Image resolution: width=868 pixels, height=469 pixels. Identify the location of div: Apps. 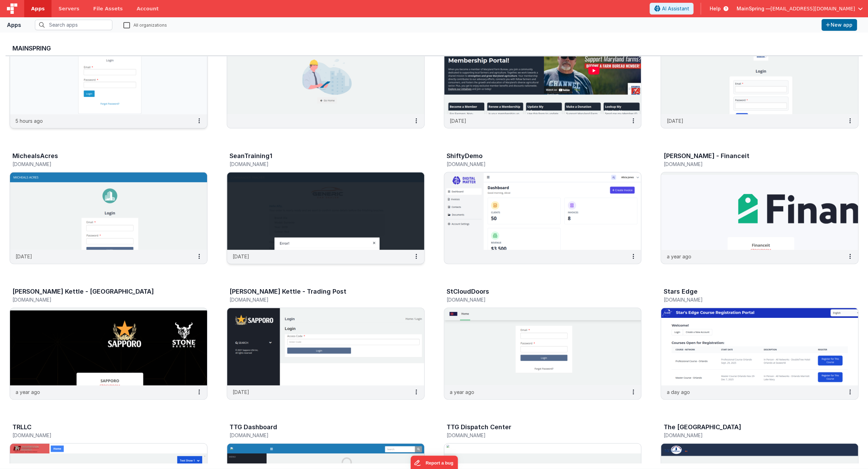
(14, 25).